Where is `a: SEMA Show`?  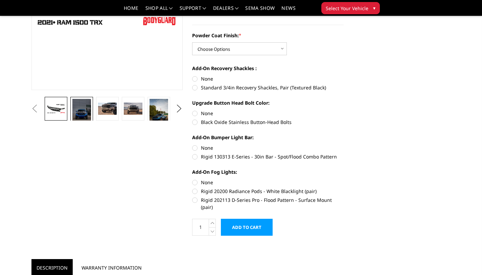
a: SEMA Show is located at coordinates (260, 10).